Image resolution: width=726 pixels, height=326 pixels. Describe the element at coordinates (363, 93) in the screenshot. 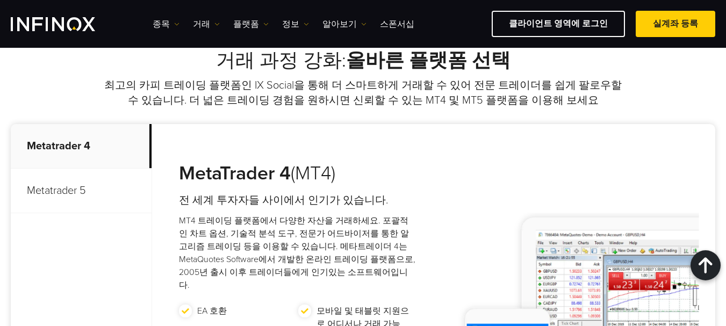

I see `p: 최고의 카피 트레이딩 플랫폼인 IX Social을 통해 더 스마트하게 거래할 수 있어 전문 트레이더를 쉽게 팔로우할 수 있습니다. 더 넓은 트레이딩 경험을 원하시면 신뢰할 수...` at that location.